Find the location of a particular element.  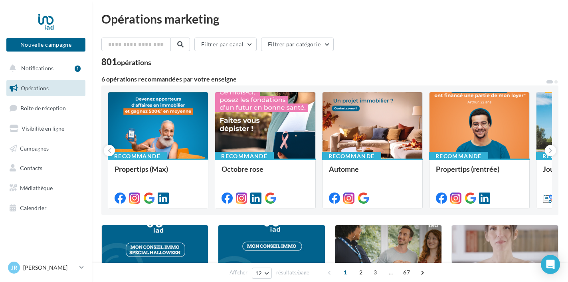

button: Notifications 1 is located at coordinates (44, 68).